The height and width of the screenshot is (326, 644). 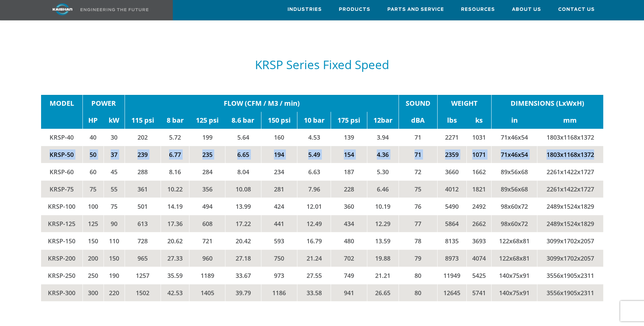 What do you see at coordinates (279, 224) in the screenshot?
I see `td: 441` at bounding box center [279, 224].